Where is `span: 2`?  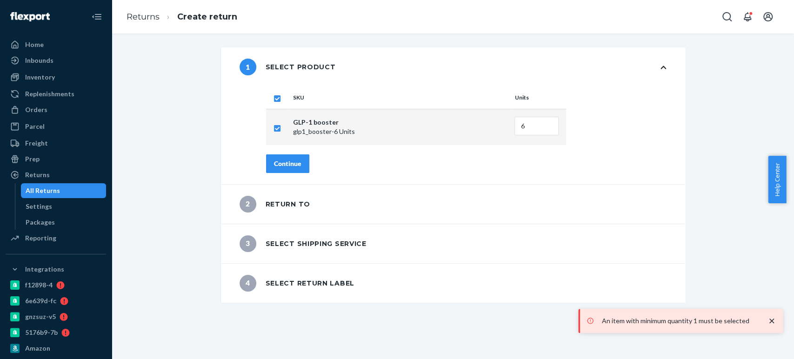 span: 2 is located at coordinates (248, 204).